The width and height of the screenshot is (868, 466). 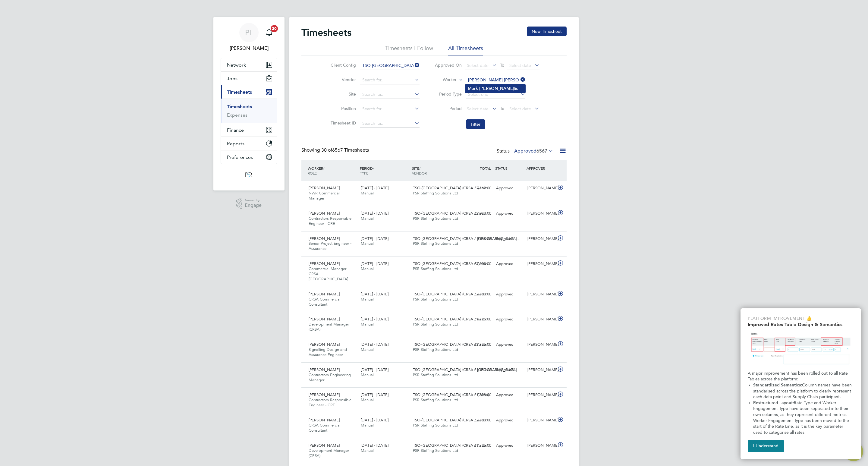 I want to click on li: lis, so click(x=495, y=88).